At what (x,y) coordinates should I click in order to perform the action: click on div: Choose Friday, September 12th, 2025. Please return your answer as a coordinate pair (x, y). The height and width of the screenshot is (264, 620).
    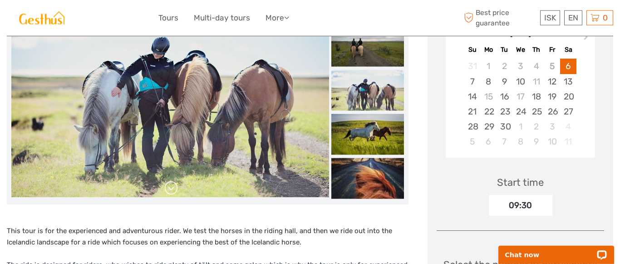
    Looking at the image, I should click on (552, 81).